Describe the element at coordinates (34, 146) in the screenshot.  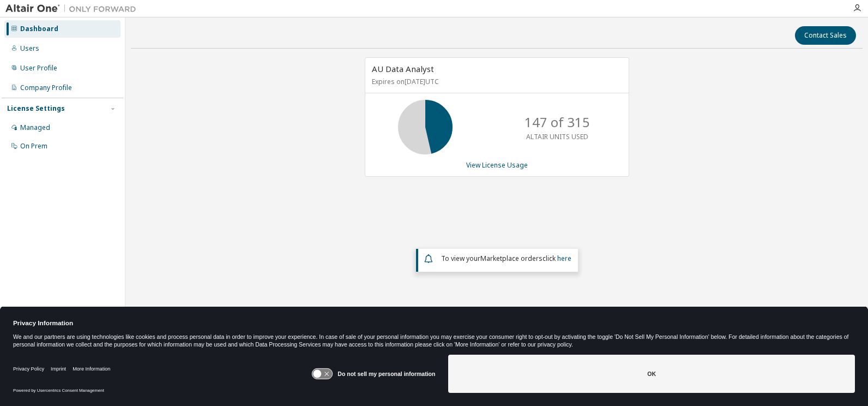
I see `div: On Prem` at that location.